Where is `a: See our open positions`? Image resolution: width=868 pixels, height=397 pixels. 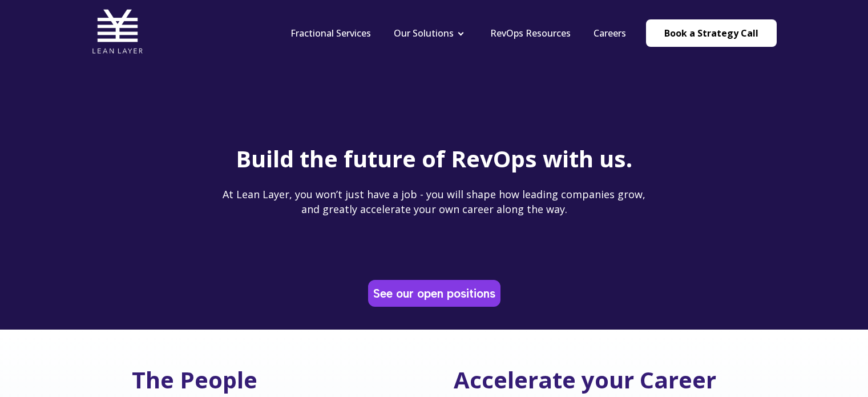
a: See our open positions is located at coordinates (434, 293).